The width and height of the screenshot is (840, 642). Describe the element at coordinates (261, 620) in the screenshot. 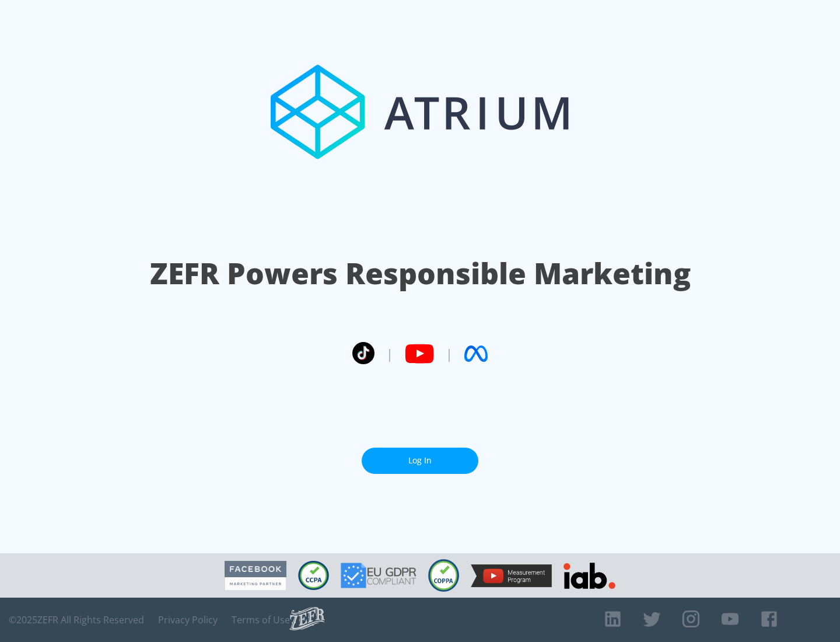

I see `a: Terms of Use` at that location.